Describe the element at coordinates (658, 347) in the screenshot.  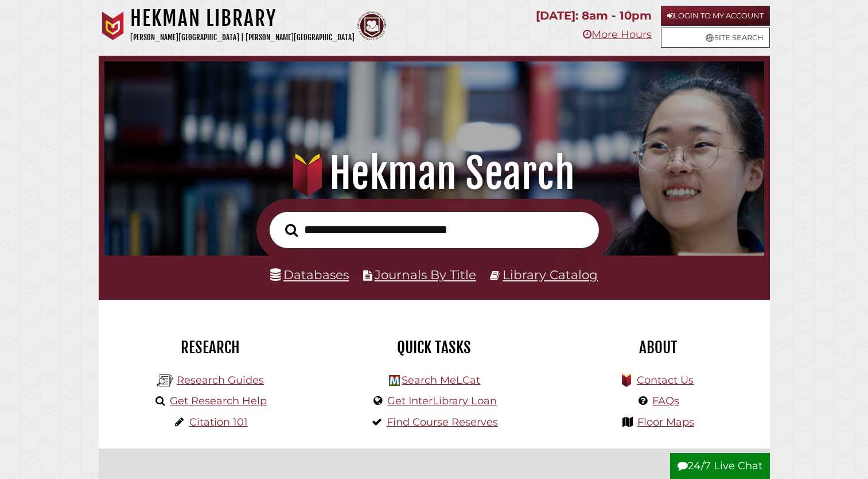
I see `h2: About` at that location.